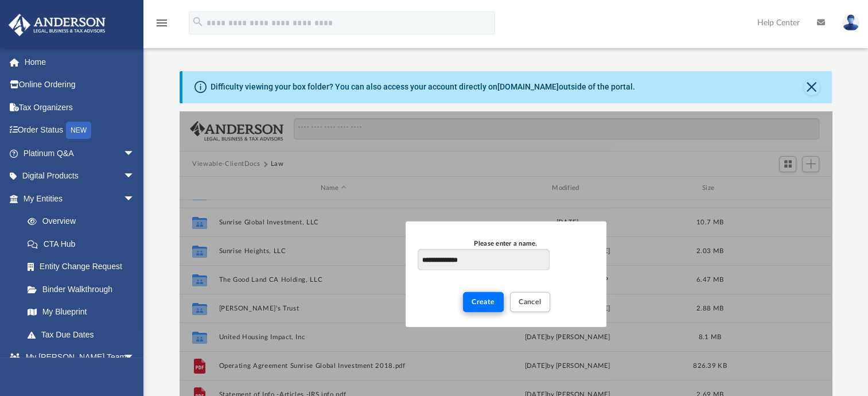 The height and width of the screenshot is (396, 868). Describe the element at coordinates (198, 22) in the screenshot. I see `i: search` at that location.